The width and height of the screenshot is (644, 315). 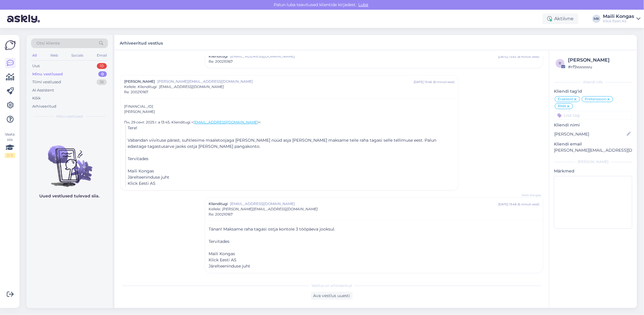 What do you see at coordinates (331, 286) in the screenshot?
I see `span: Vestlus on arhiveeritud` at bounding box center [331, 286].